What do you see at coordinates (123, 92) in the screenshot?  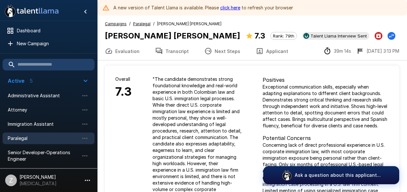 I see `h6: 7.3` at bounding box center [123, 92].